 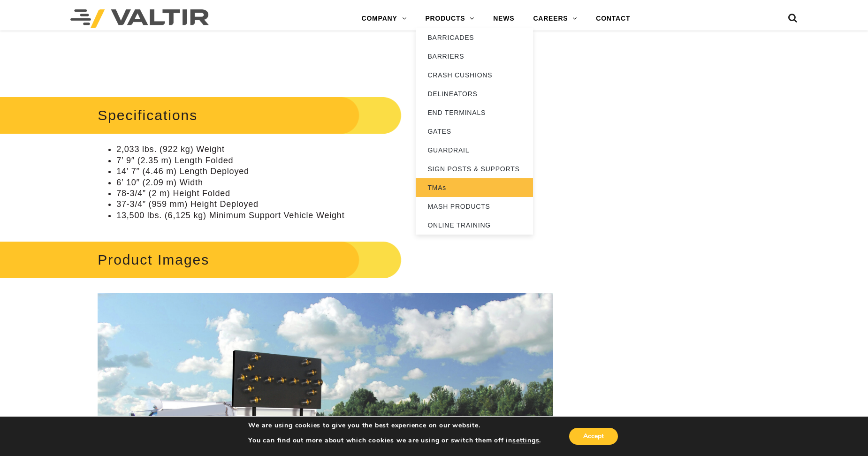 I want to click on a: SIGN POSTS & SUPPORTS, so click(x=474, y=169).